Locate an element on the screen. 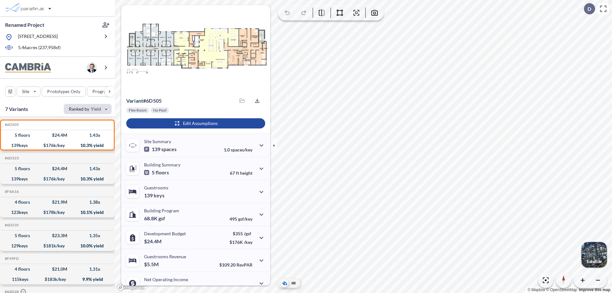  span: RevPAR is located at coordinates (244, 265).